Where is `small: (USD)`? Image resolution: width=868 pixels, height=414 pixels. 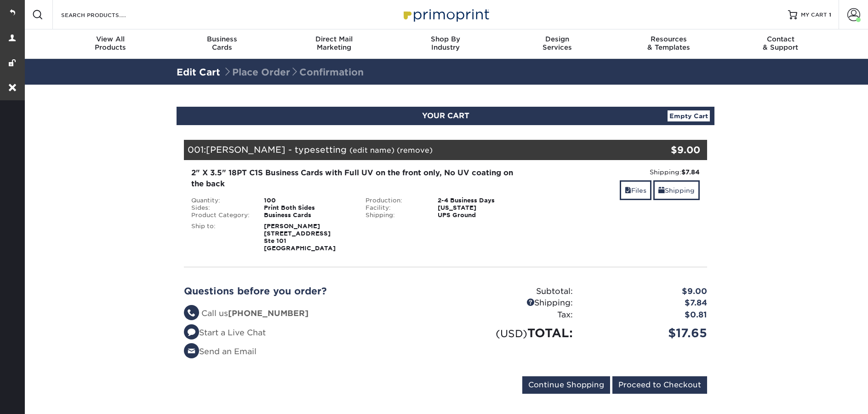
small: (USD) is located at coordinates (512, 334).